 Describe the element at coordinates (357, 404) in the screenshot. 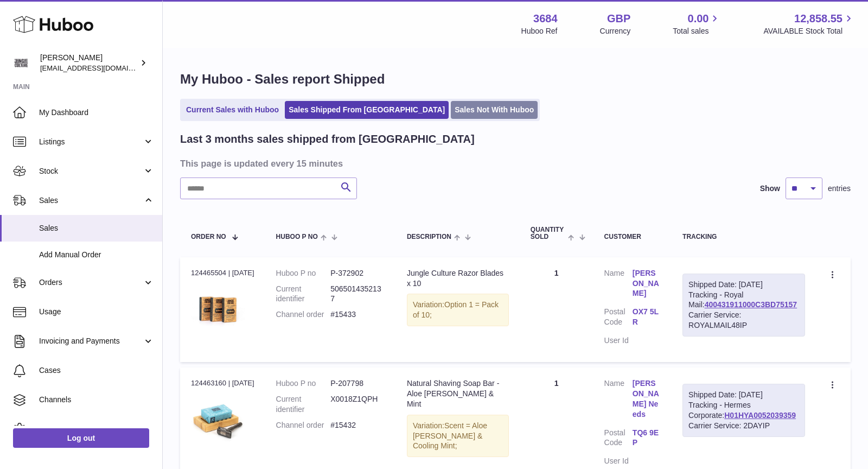

I see `dd: X0018Z1QPH` at that location.